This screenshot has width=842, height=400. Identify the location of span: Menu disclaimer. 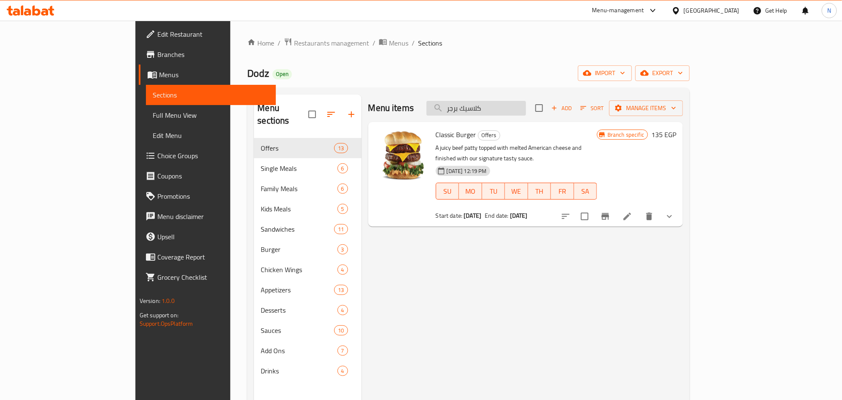
(213, 216).